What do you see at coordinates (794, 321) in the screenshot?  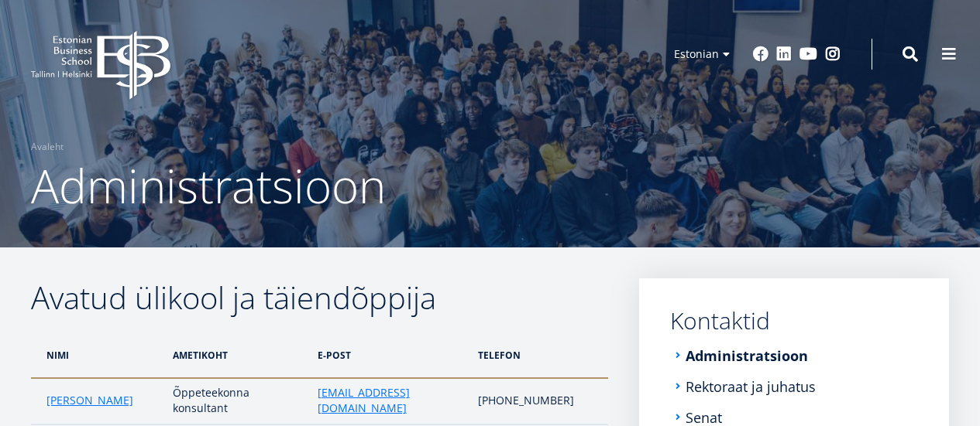 I see `a: Kontaktid` at bounding box center [794, 321].